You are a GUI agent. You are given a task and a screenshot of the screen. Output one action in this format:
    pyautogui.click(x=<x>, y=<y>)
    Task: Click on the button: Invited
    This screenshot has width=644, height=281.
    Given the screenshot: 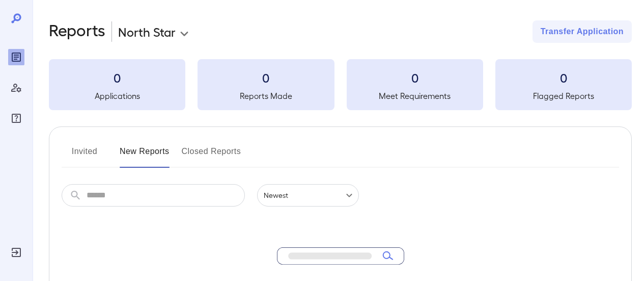 What is the action you would take?
    pyautogui.click(x=84, y=155)
    